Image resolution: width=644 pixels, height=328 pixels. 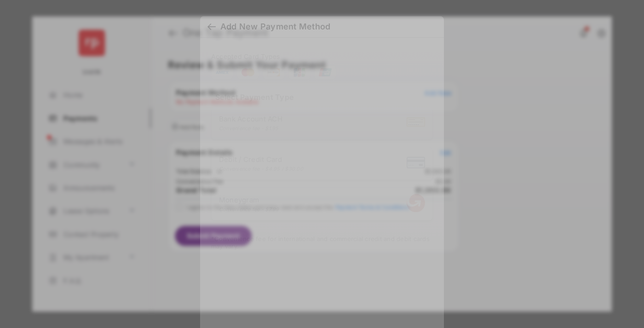 What do you see at coordinates (322, 244) in the screenshot?
I see `div: * Convenience fee for international and commercial credit and debit cards may vary.` at bounding box center [322, 244].